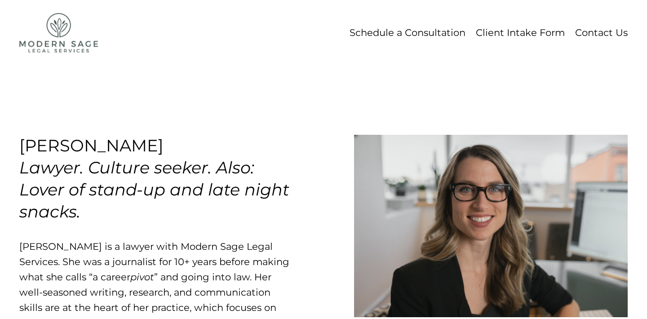 The height and width of the screenshot is (319, 647). Describe the element at coordinates (142, 277) in the screenshot. I see `em: pivot` at that location.